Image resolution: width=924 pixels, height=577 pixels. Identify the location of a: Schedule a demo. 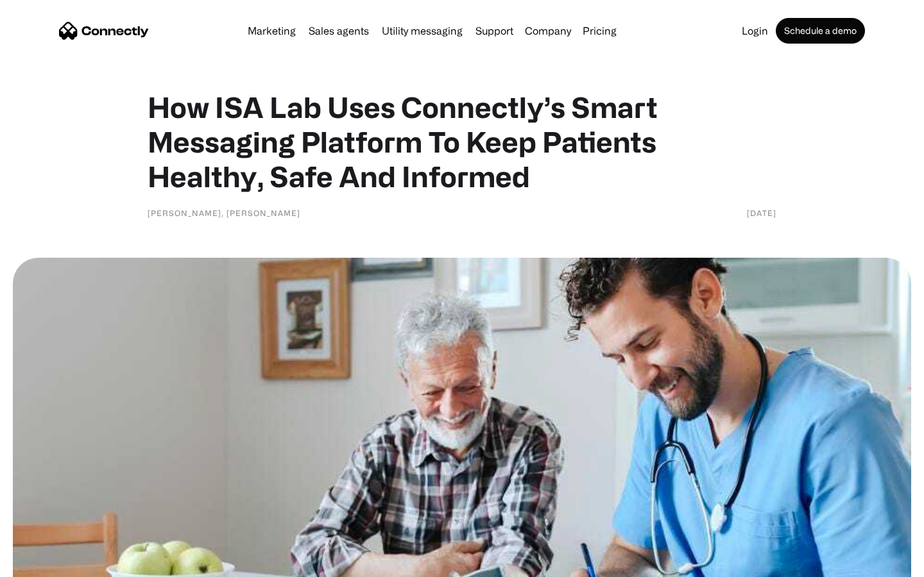
(820, 31).